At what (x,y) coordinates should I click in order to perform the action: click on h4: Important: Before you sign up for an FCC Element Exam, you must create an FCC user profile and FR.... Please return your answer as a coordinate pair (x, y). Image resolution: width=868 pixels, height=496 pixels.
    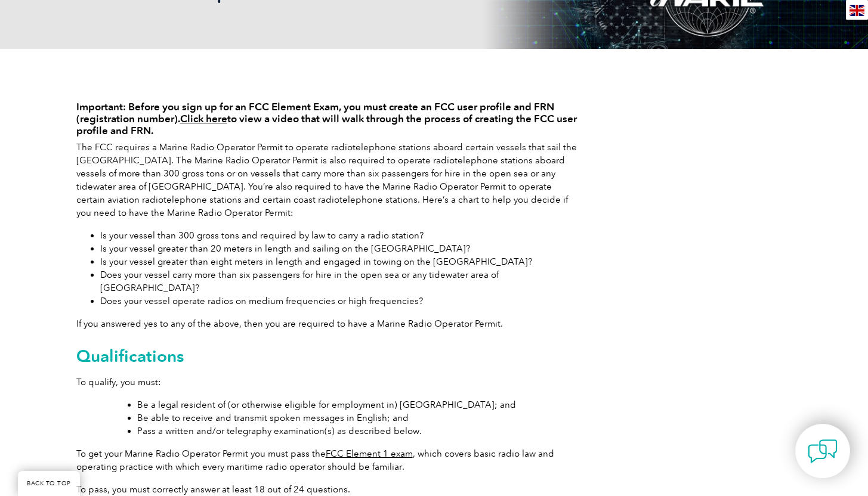
    Looking at the image, I should click on (327, 118).